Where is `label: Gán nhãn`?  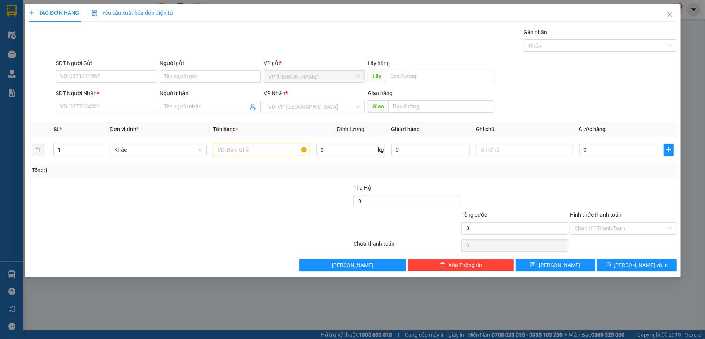
label: Gán nhãn is located at coordinates (535, 32).